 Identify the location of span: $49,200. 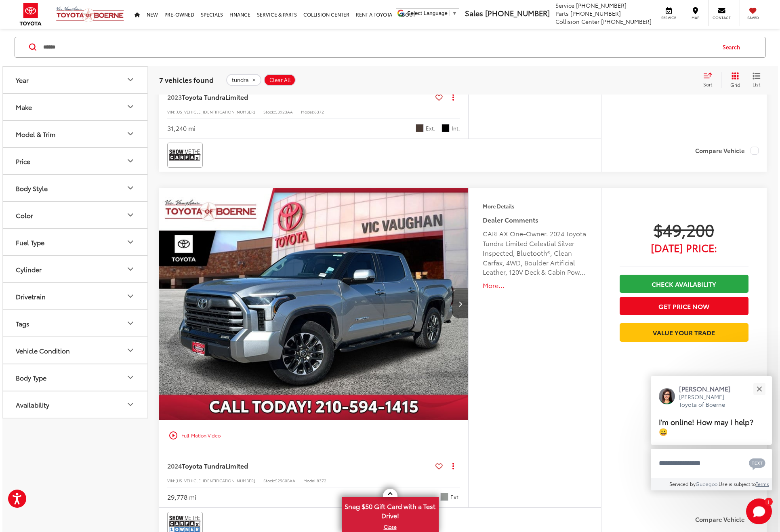
(684, 229).